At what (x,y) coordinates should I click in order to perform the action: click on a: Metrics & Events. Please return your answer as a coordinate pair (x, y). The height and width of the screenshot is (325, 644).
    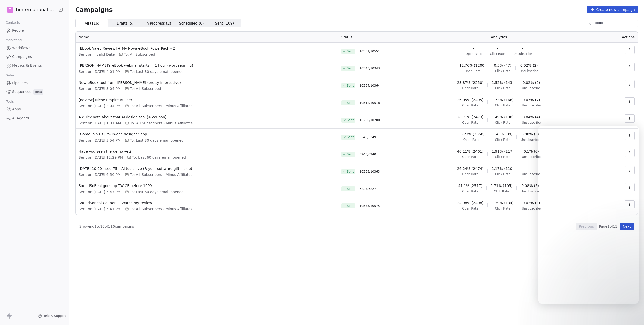
    Looking at the image, I should click on (35, 65).